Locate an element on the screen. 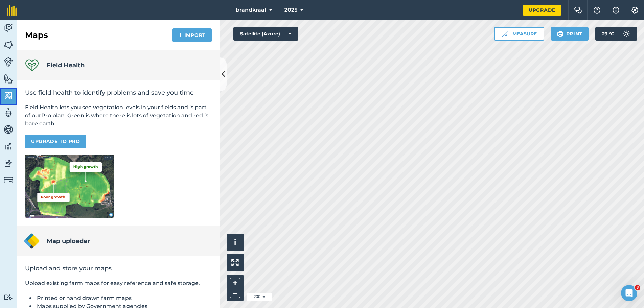 This screenshot has width=644, height=308. button: Print is located at coordinates (570, 34).